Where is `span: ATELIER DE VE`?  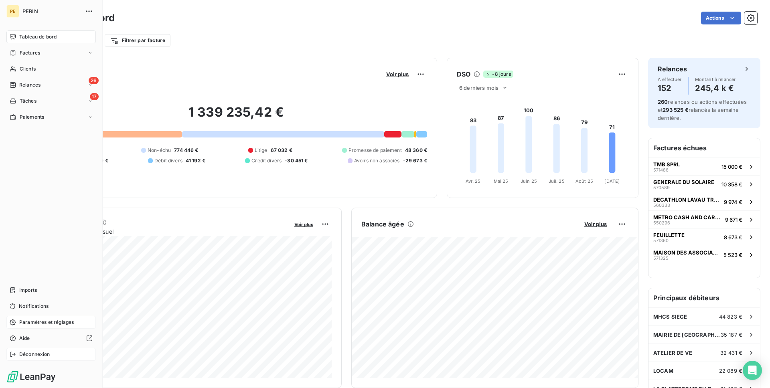
span: ATELIER DE VE is located at coordinates (672, 353).